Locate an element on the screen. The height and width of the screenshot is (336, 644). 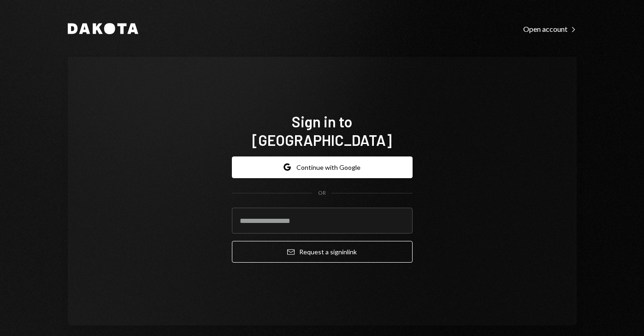
button: Continue with Google is located at coordinates (322, 167).